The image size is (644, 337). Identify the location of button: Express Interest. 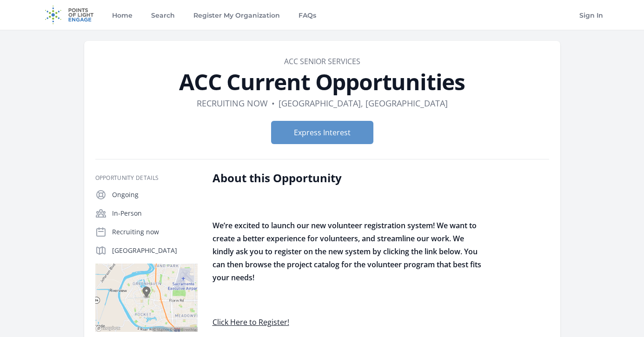
(322, 132).